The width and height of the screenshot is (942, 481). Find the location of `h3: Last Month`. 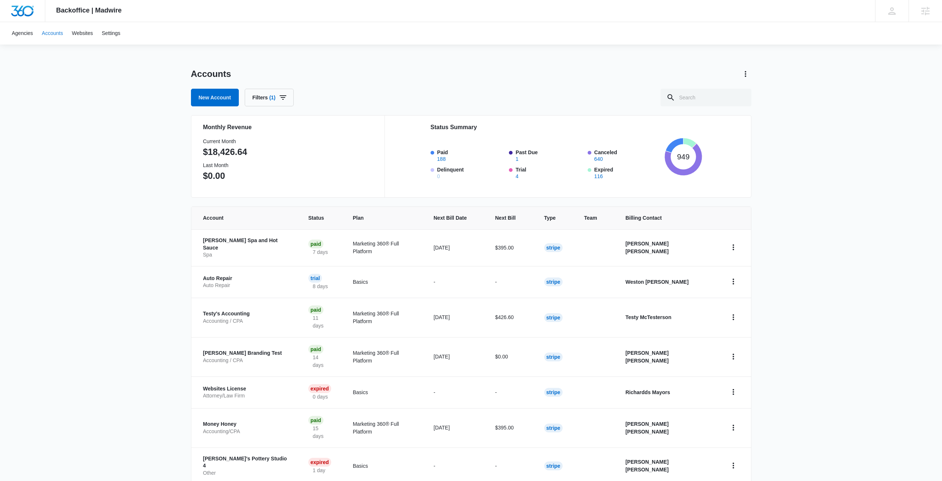

h3: Last Month is located at coordinates (225, 165).